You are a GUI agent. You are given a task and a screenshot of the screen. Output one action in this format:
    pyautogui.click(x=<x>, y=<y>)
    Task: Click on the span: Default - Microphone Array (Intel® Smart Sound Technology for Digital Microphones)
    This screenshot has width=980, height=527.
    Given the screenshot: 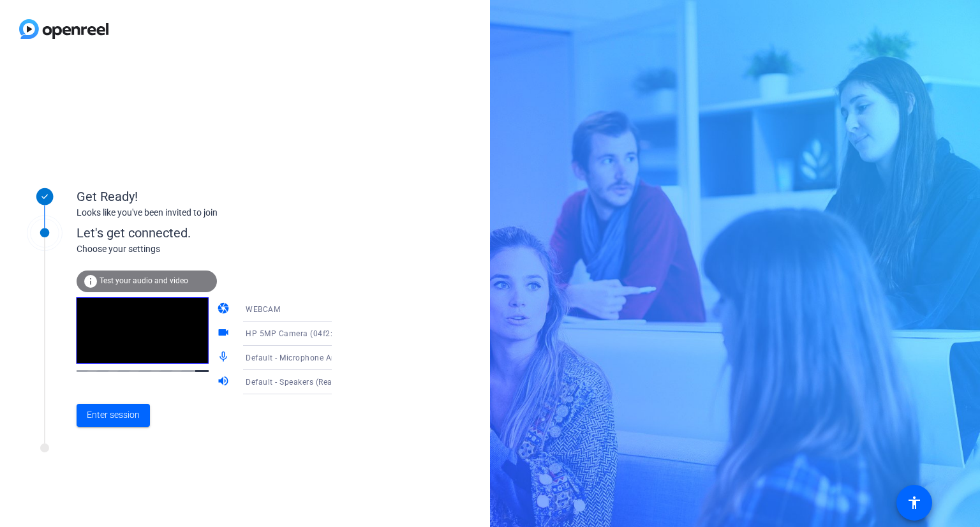 What is the action you would take?
    pyautogui.click(x=404, y=357)
    